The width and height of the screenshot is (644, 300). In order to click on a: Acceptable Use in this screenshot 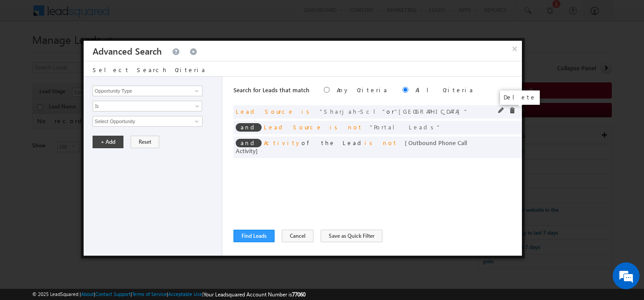, I will do `click(185, 293)`.